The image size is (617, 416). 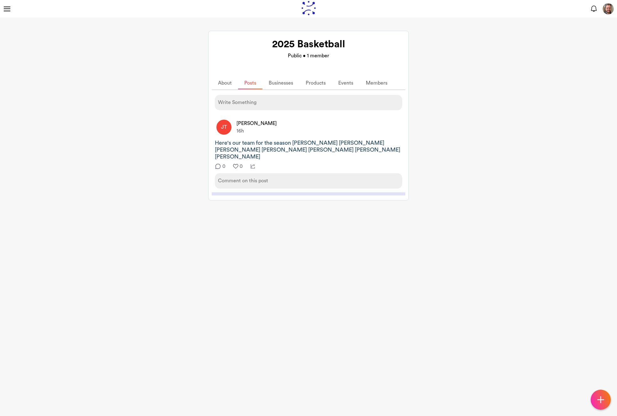 I want to click on a: About, so click(x=225, y=83).